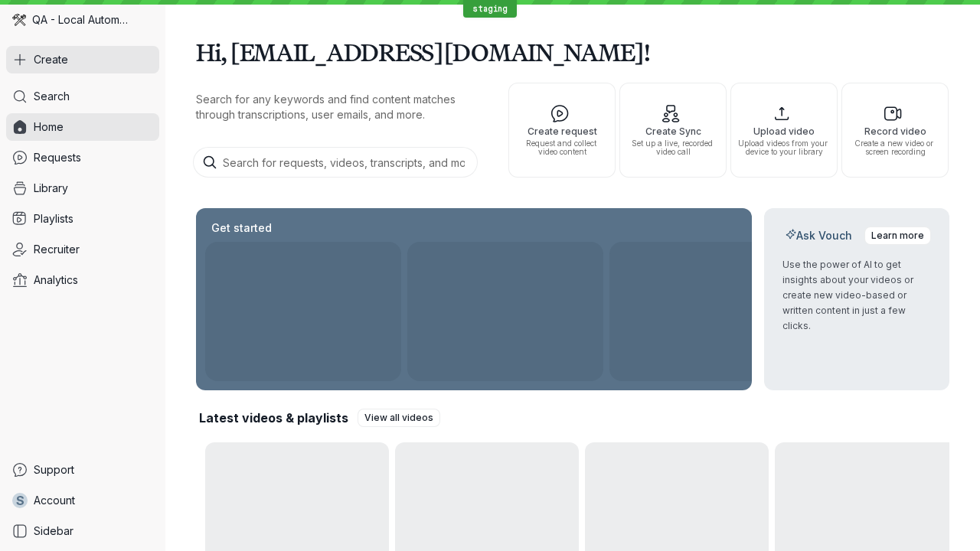 The image size is (980, 551). Describe the element at coordinates (897, 236) in the screenshot. I see `span: Learn more` at that location.